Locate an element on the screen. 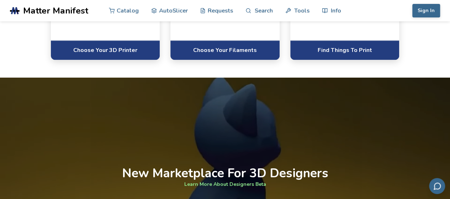 The image size is (450, 199). h2: New Marketplace For 3D Designers is located at coordinates (225, 173).